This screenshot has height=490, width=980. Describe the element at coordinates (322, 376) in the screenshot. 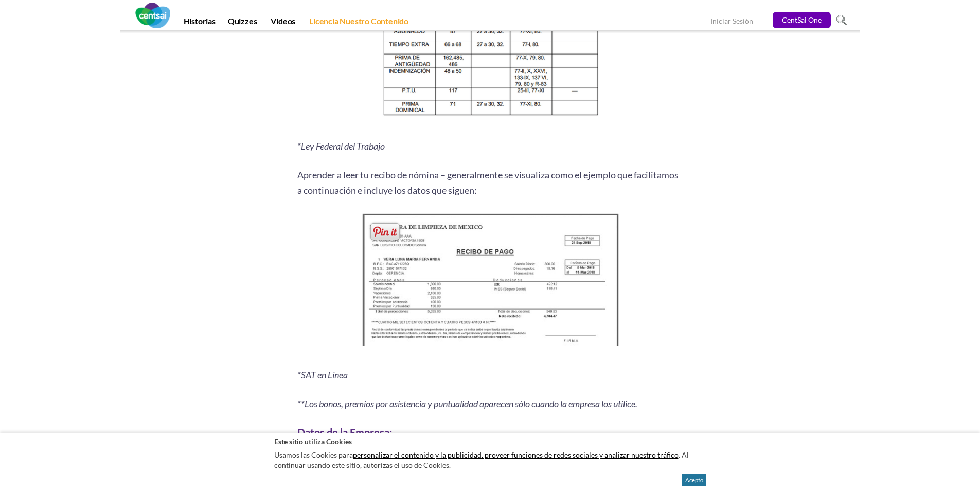

I see `i: *SAT en Línea` at that location.